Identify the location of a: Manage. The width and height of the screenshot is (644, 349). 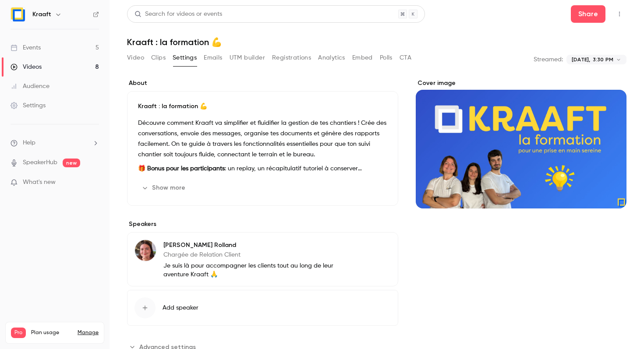
(88, 333).